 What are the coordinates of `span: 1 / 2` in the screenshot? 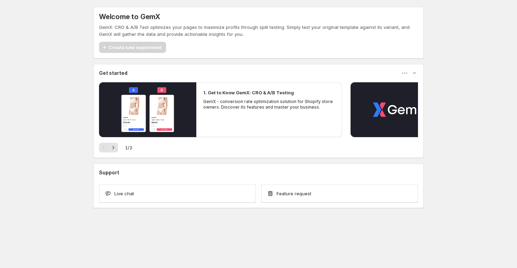 It's located at (129, 147).